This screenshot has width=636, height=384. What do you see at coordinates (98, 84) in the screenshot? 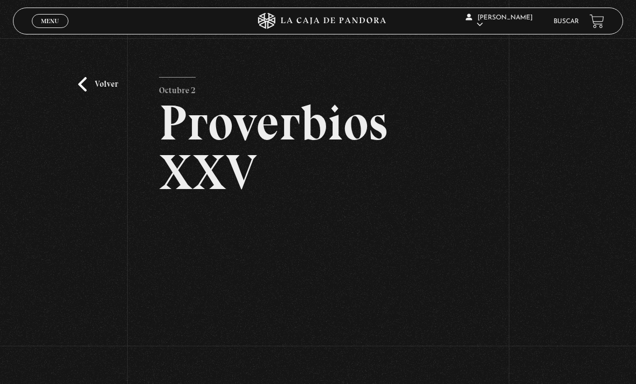
I see `a: Volver` at bounding box center [98, 84].